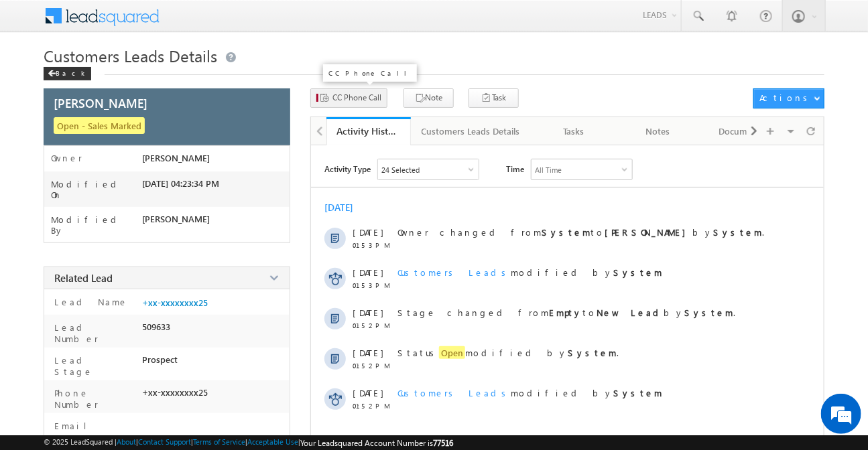 The height and width of the screenshot is (450, 868). Describe the element at coordinates (126, 441) in the screenshot. I see `a: About` at that location.